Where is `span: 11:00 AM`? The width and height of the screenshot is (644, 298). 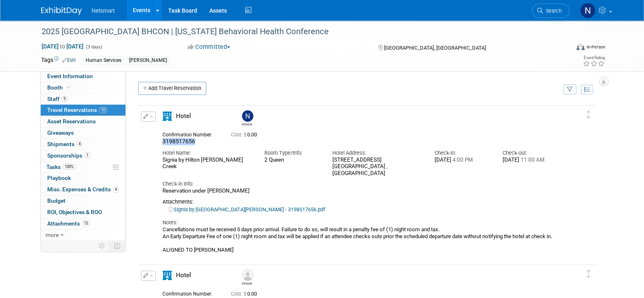 span: 11:00 AM is located at coordinates (532, 160).